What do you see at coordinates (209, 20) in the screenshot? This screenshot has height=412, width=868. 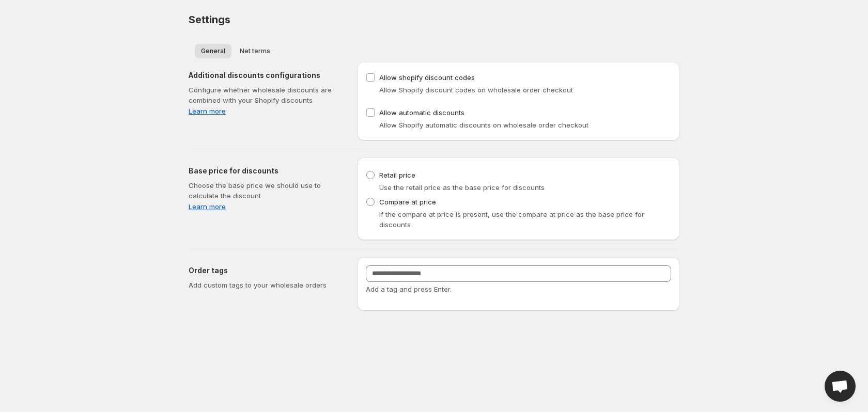 I see `span: Settings` at bounding box center [209, 20].